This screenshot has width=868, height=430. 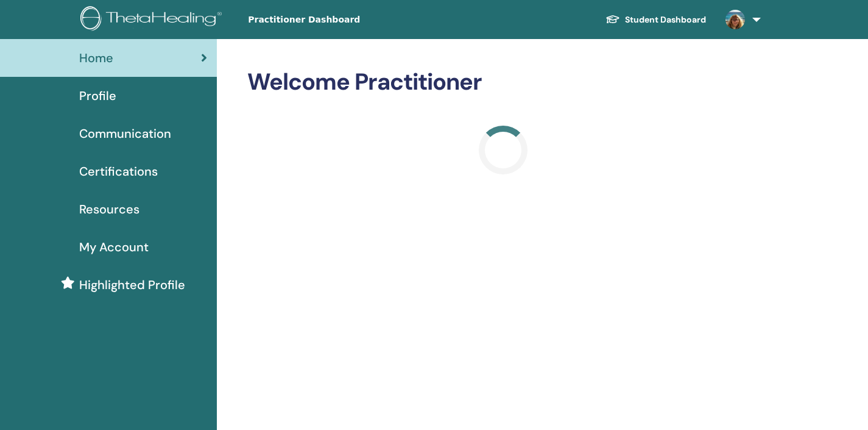 What do you see at coordinates (96, 58) in the screenshot?
I see `span: Home` at bounding box center [96, 58].